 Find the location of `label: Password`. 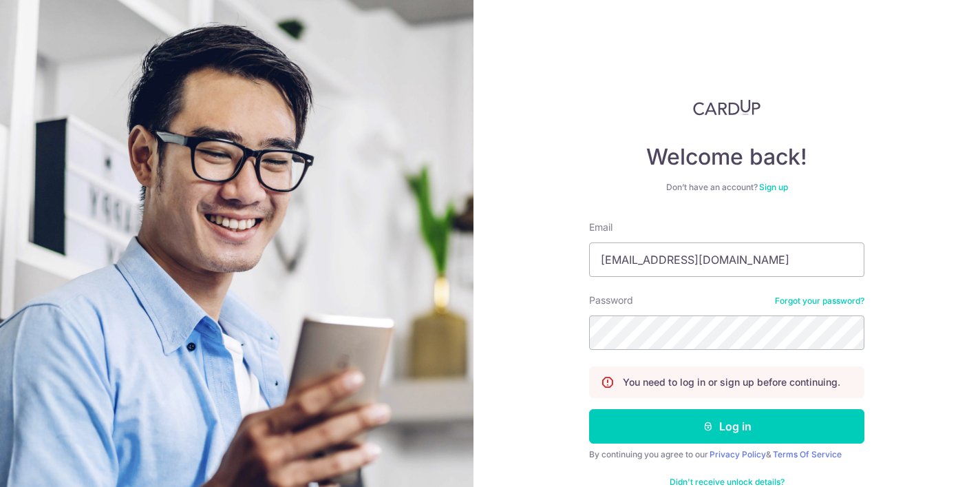

label: Password is located at coordinates (611, 300).